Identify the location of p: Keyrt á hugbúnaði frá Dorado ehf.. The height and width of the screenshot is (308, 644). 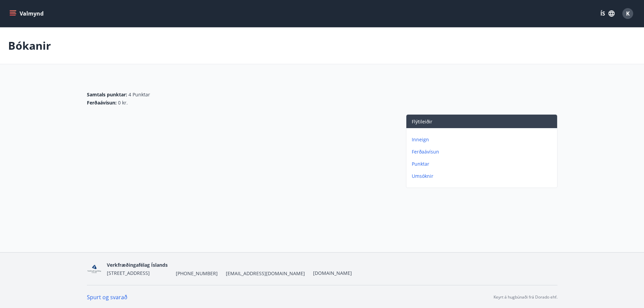
(525, 297).